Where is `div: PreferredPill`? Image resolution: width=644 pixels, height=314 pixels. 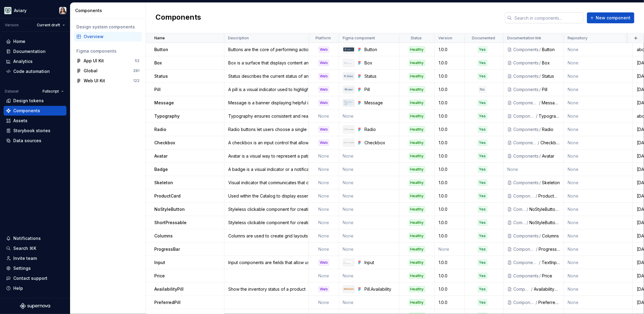
div: PreferredPill is located at coordinates (549, 302).